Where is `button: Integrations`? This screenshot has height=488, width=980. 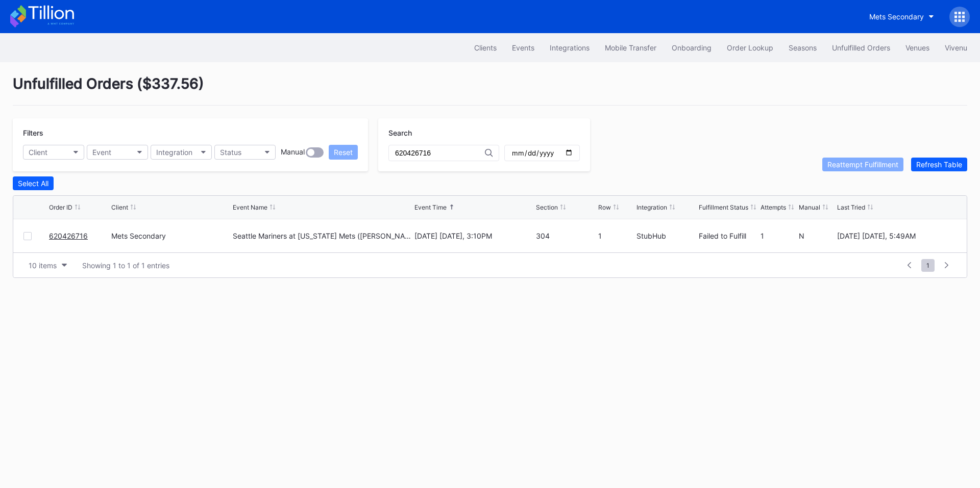
button: Integrations is located at coordinates (570, 48).